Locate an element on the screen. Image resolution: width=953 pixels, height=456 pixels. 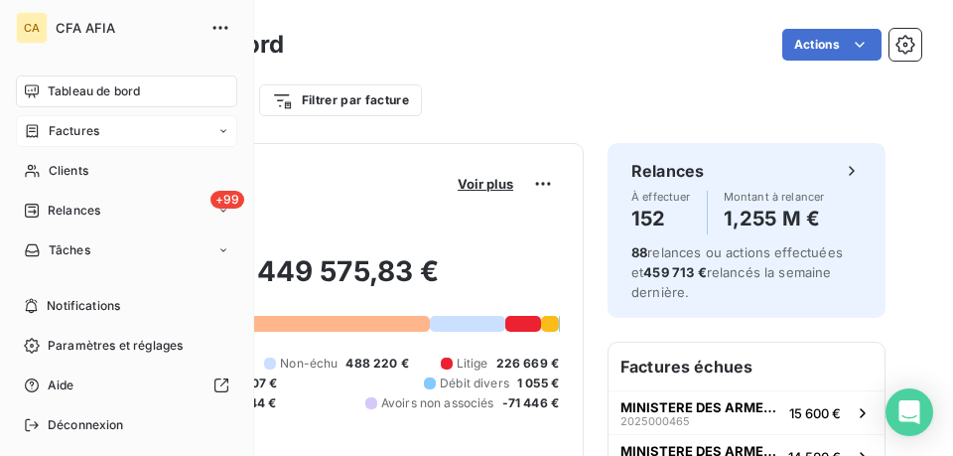
span: Tableau de bord is located at coordinates (93, 91).